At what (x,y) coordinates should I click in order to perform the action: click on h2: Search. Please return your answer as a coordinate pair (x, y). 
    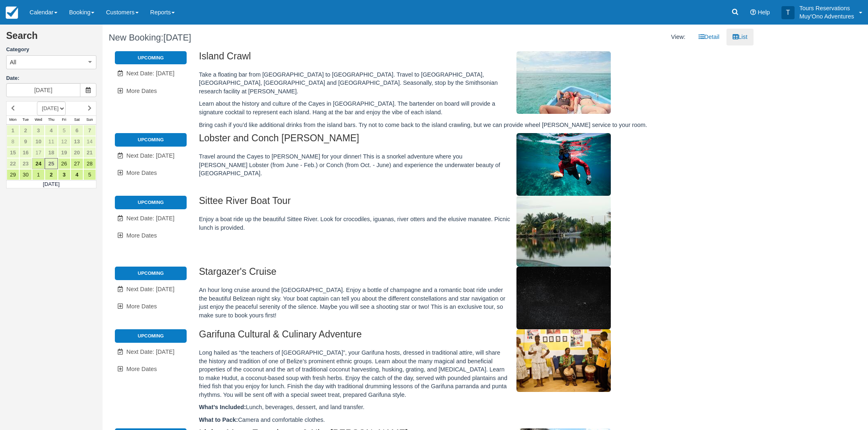
    Looking at the image, I should click on (51, 38).